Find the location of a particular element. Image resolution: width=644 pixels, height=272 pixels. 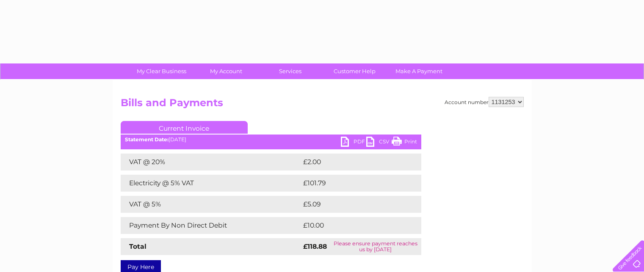

strong: £118.88 is located at coordinates (315, 247).